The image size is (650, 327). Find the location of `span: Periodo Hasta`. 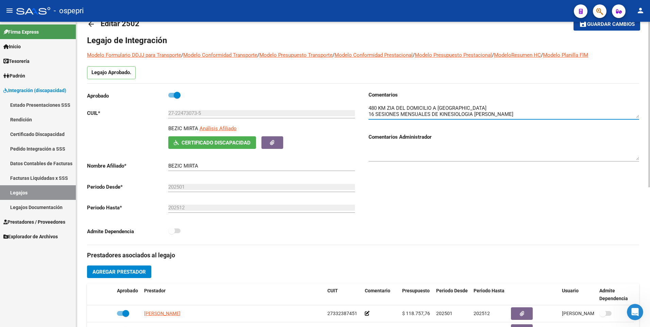

span: Periodo Hasta is located at coordinates (489, 291).